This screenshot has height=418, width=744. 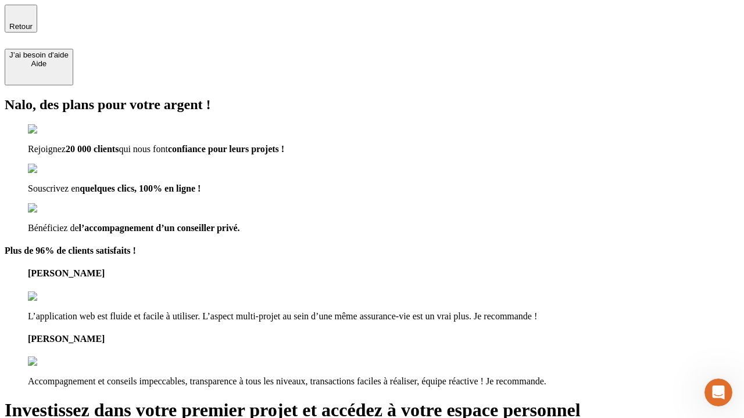 What do you see at coordinates (39, 55) in the screenshot?
I see `div: J’ai besoin d'aide` at bounding box center [39, 55].